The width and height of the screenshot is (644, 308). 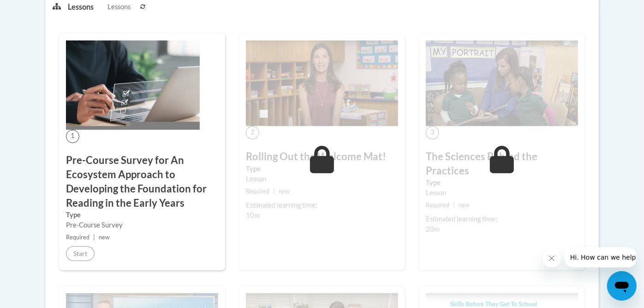 I want to click on span: 20m, so click(x=433, y=229).